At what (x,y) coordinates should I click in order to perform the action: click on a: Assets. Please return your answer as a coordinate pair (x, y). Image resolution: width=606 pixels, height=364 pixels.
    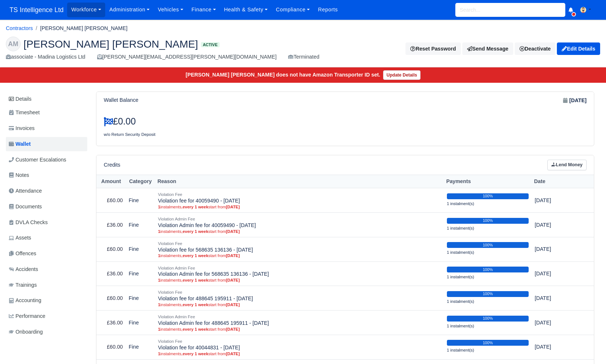
    Looking at the image, I should click on (46, 238).